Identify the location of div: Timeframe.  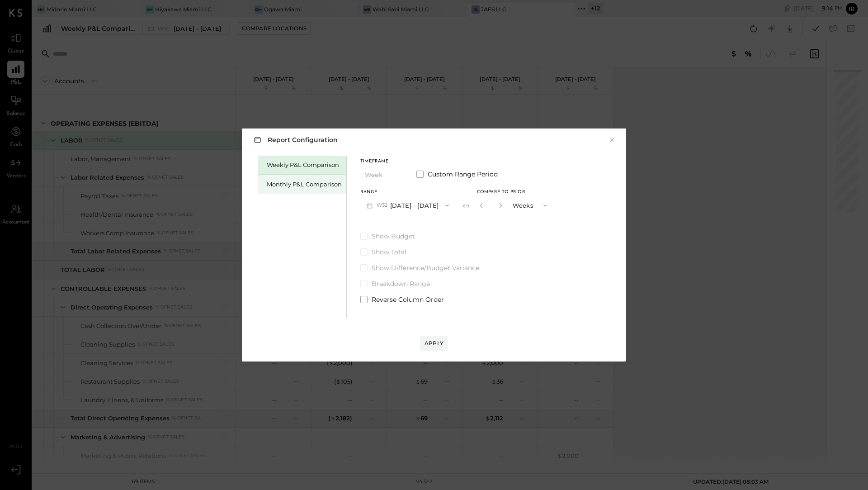
(383, 162).